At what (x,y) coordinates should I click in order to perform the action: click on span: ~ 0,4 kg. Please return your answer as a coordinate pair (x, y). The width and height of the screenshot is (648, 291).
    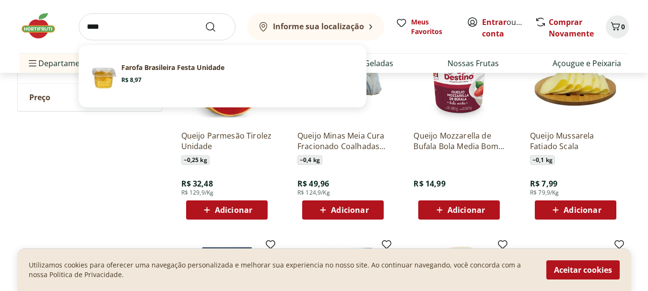
    Looking at the image, I should click on (310, 160).